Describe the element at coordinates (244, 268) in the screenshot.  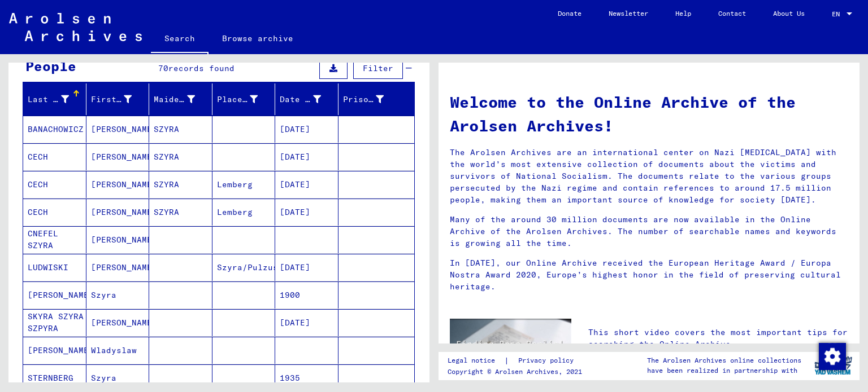
I see `mat-cell: Szyra/Pulzusk` at that location.